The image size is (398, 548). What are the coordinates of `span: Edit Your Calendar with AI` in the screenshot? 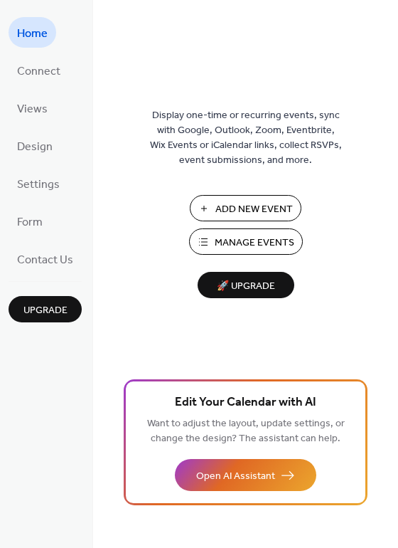 It's located at (245, 403).